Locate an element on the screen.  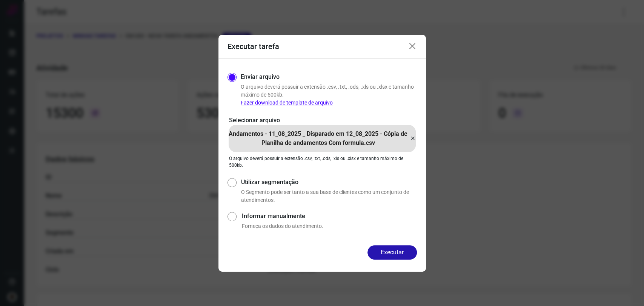
h3: Executar tarefa is located at coordinates (253, 46).